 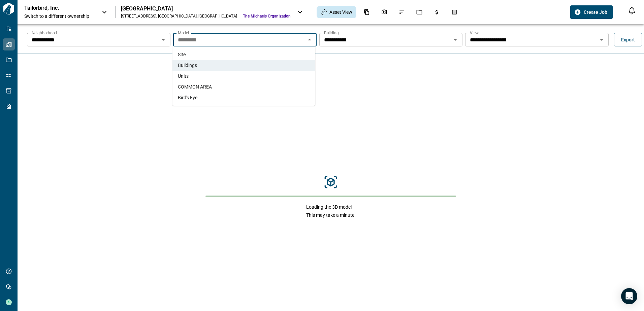 I want to click on span: Create Job, so click(x=595, y=12).